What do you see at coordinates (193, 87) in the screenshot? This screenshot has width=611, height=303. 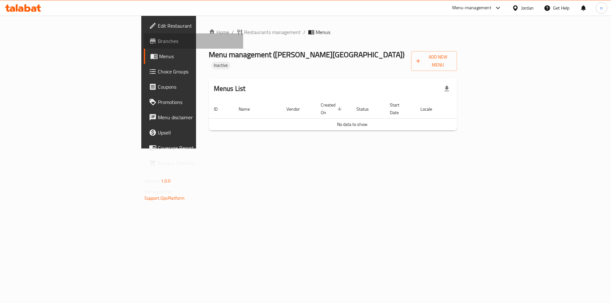 I see `a: Coupons` at bounding box center [193, 87].